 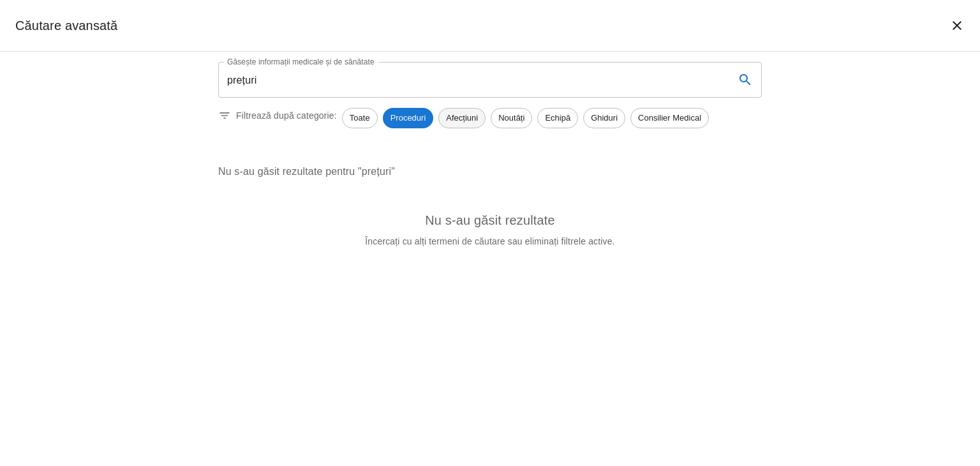 I want to click on button: search, so click(x=745, y=80).